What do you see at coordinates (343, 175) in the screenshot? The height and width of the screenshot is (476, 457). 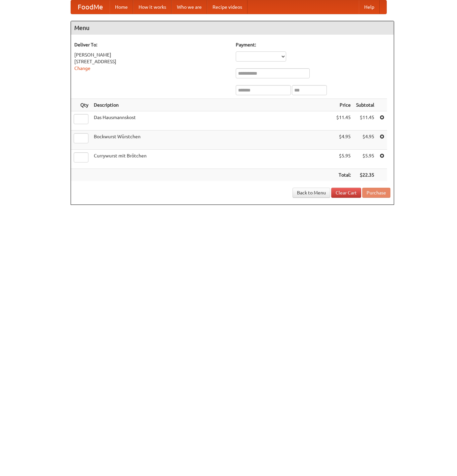 I see `th: Total:` at bounding box center [343, 175].